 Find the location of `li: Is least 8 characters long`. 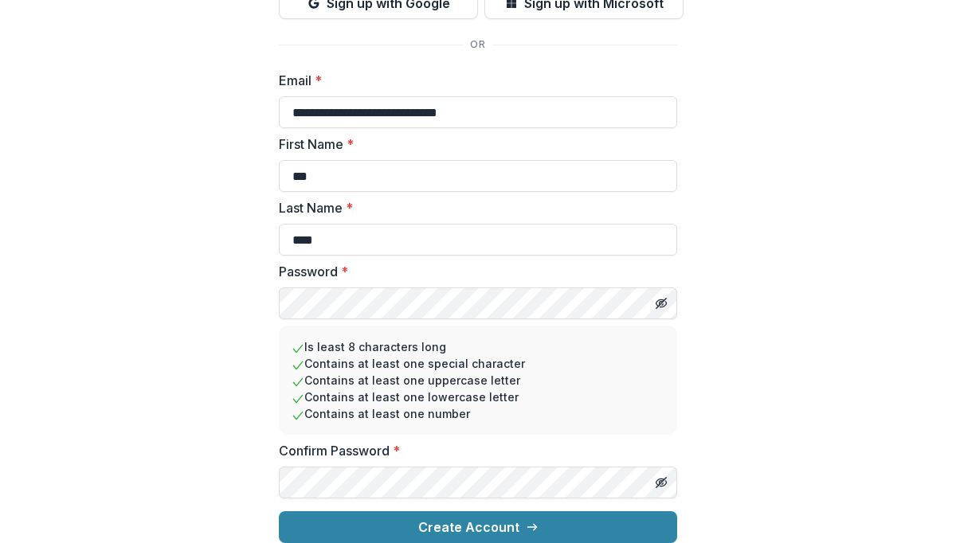

li: Is least 8 characters long is located at coordinates (478, 347).